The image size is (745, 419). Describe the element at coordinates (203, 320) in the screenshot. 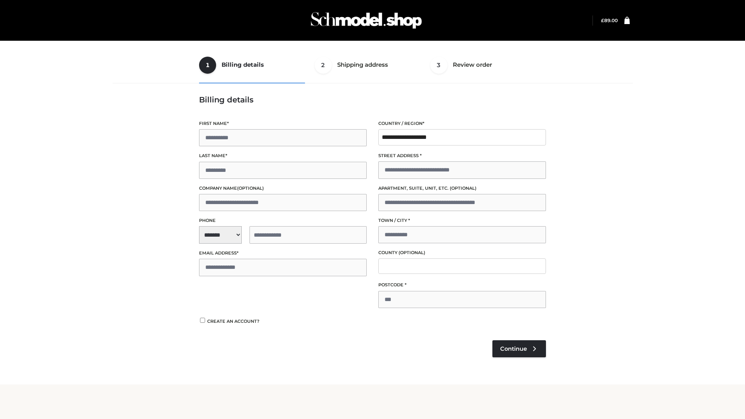

I see `input: Create an account?` at that location.